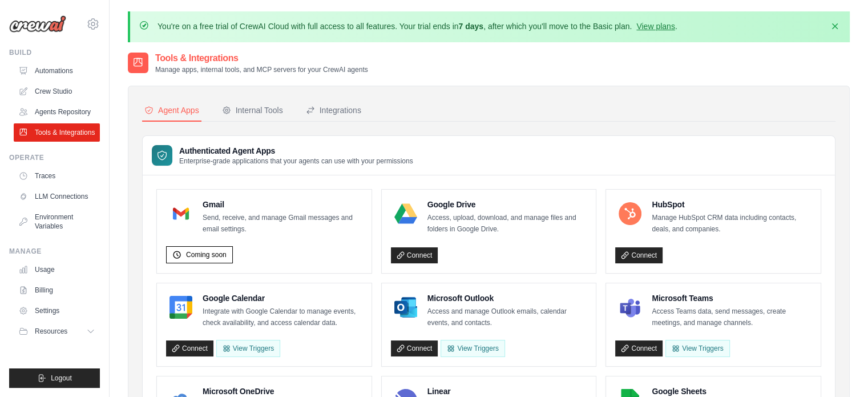 This screenshot has width=868, height=397. What do you see at coordinates (283, 391) in the screenshot?
I see `h4: Microsoft OneDrive` at bounding box center [283, 391].